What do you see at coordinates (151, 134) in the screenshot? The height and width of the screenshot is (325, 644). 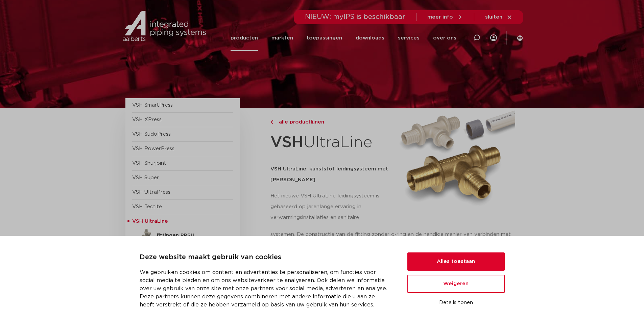 I see `a: VSH SudoPress` at bounding box center [151, 134].